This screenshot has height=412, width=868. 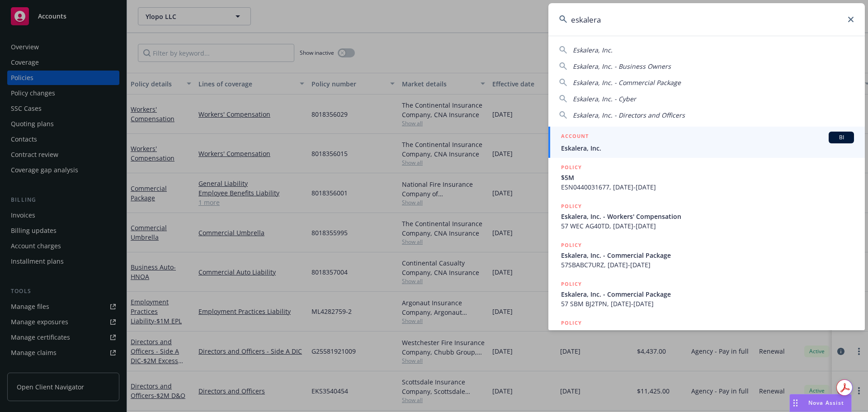 I want to click on h5: ACCOUNT, so click(x=575, y=137).